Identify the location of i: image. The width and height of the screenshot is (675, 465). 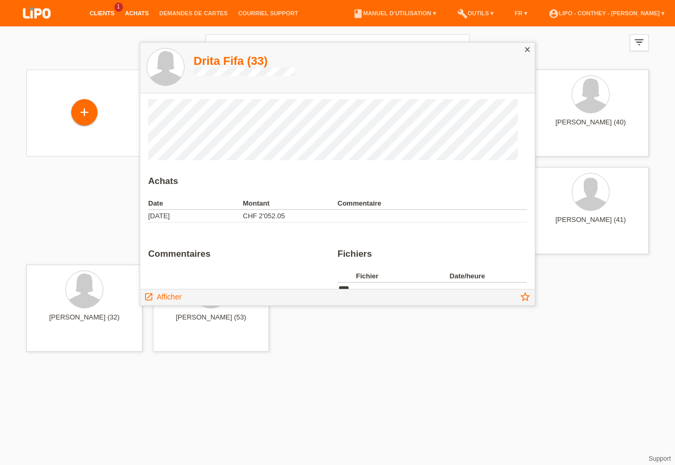
(344, 291).